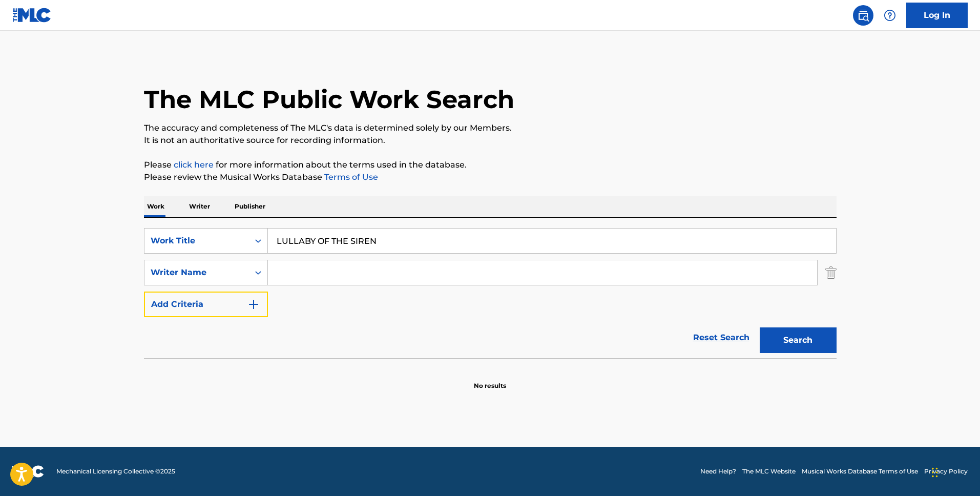  I want to click on img: MLC Logo, so click(32, 15).